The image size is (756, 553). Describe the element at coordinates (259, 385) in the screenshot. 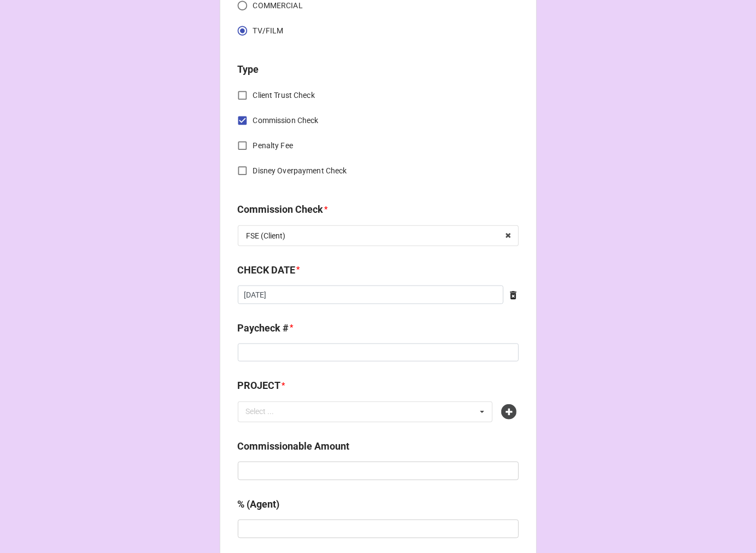

I see `label: PROJECT` at that location.